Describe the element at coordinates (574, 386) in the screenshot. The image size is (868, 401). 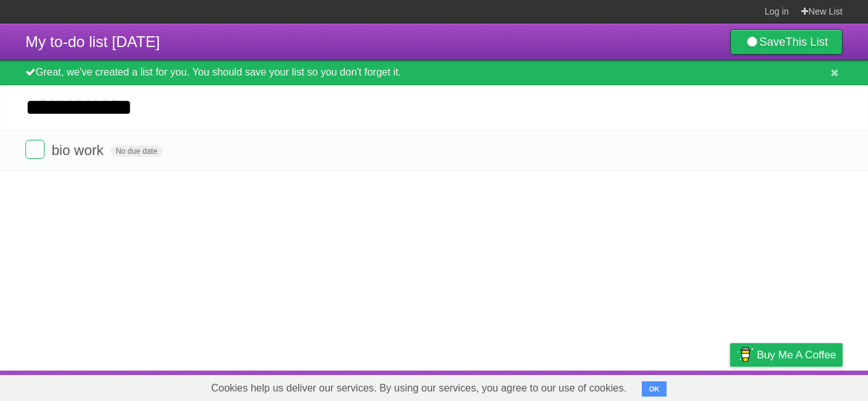
I see `a: About` at that location.